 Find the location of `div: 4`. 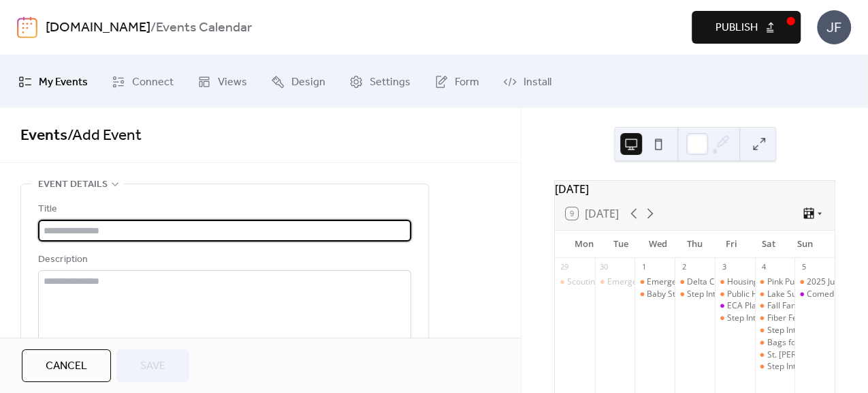

div: 4 is located at coordinates (763, 267).